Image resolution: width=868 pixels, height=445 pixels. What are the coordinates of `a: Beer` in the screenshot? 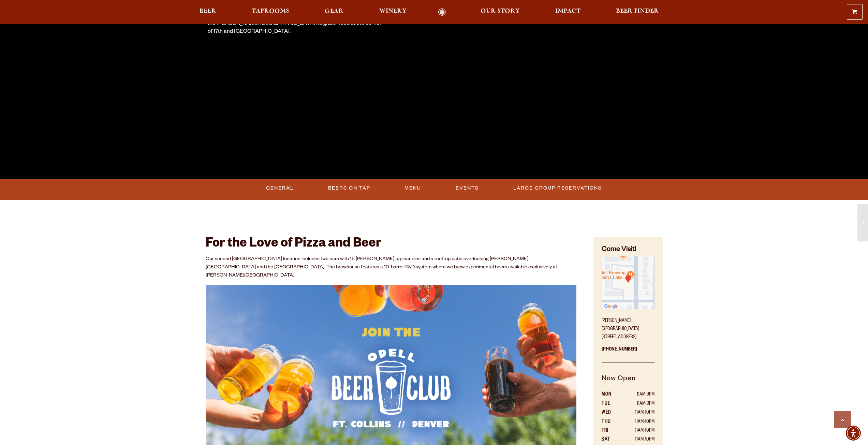 It's located at (208, 12).